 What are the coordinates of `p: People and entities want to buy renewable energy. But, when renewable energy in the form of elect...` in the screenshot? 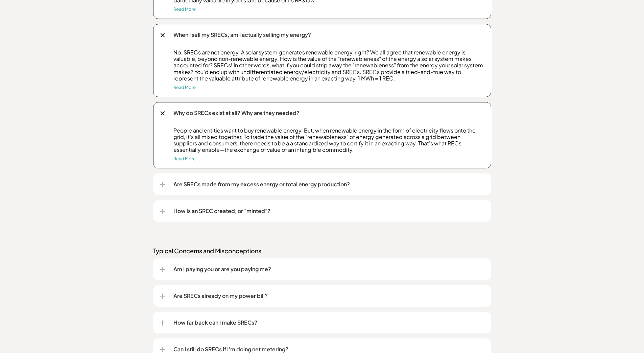 It's located at (329, 140).